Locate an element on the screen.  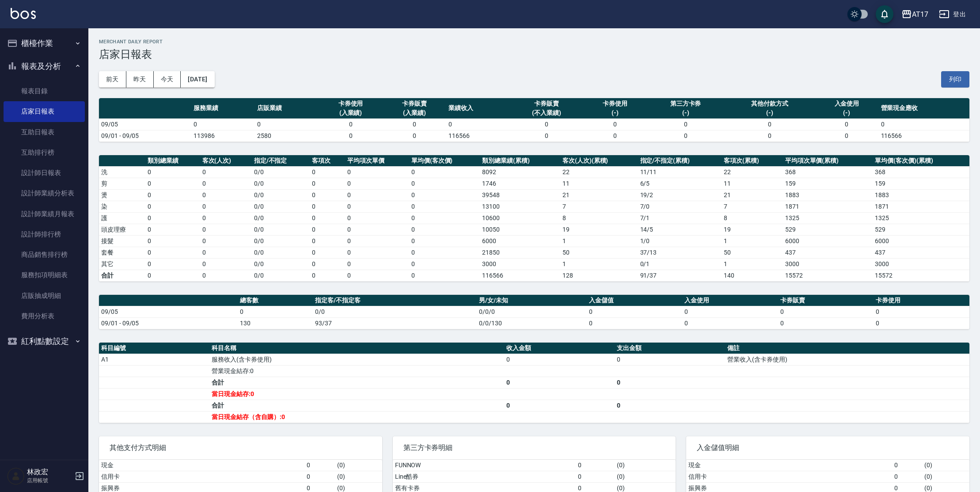
button: AT17 is located at coordinates (915, 14).